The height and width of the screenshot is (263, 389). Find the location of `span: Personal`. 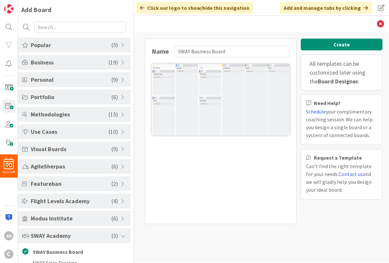

span: Personal is located at coordinates (71, 79).